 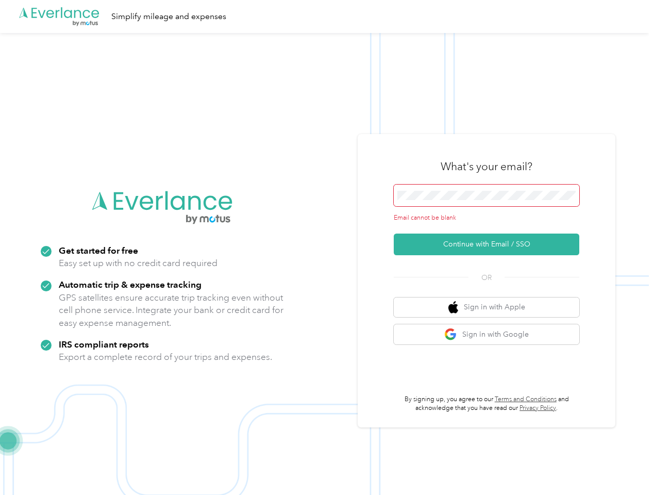 I want to click on p: GPS satellites ensure accurate trip tracking even without cell phone service. Integrate your bank..., so click(x=171, y=310).